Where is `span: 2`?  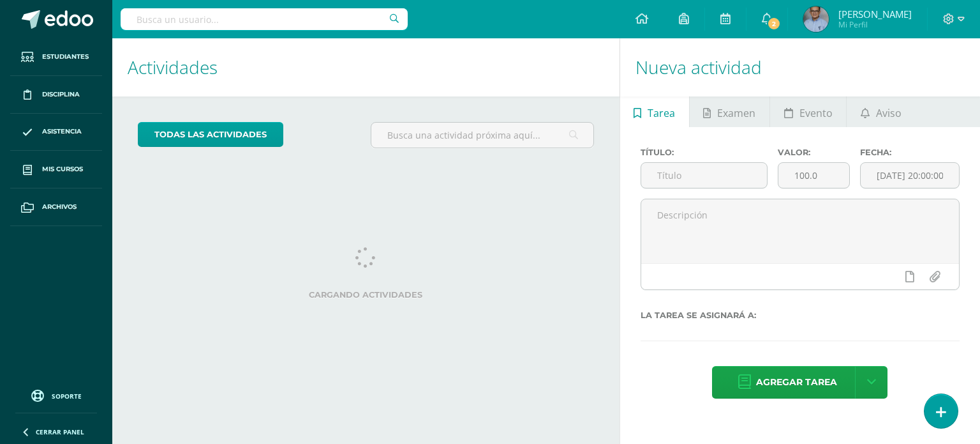
span: 2 is located at coordinates (774, 23).